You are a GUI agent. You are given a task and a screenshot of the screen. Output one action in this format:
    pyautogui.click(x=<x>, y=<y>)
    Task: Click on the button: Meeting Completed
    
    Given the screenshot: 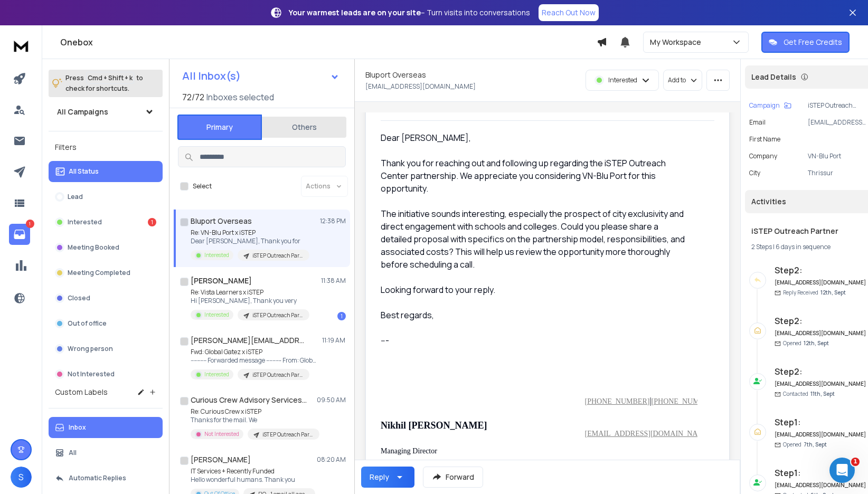 What is the action you would take?
    pyautogui.click(x=105, y=273)
    